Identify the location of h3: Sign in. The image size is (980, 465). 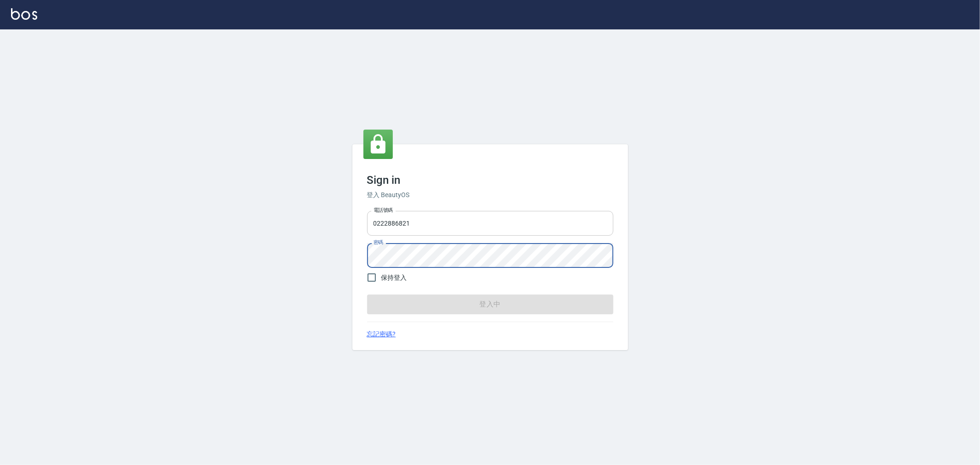
(490, 180).